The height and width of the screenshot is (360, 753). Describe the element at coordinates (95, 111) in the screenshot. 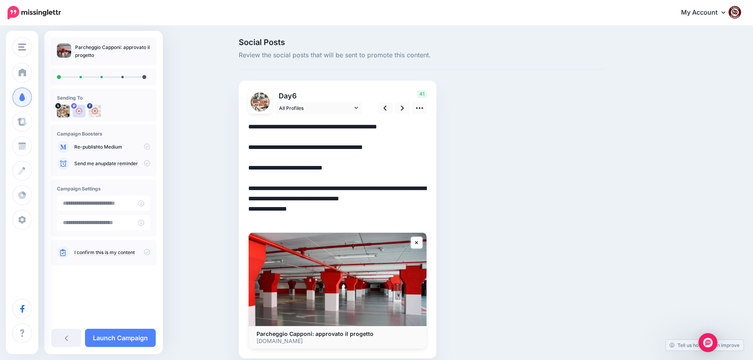

I see `img: 463453305_2684324355074873_6393692129472495966_n-bsa154739.jpg` at that location.